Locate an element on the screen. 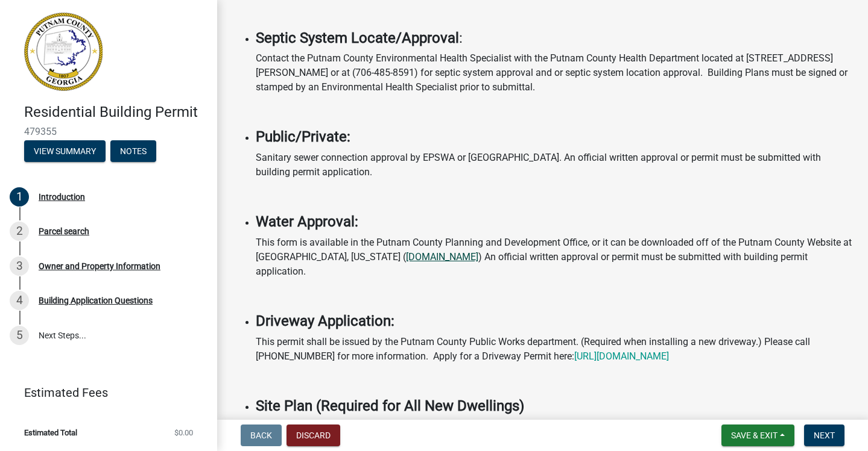 This screenshot has height=451, width=868. div: 3 is located at coordinates (19, 266).